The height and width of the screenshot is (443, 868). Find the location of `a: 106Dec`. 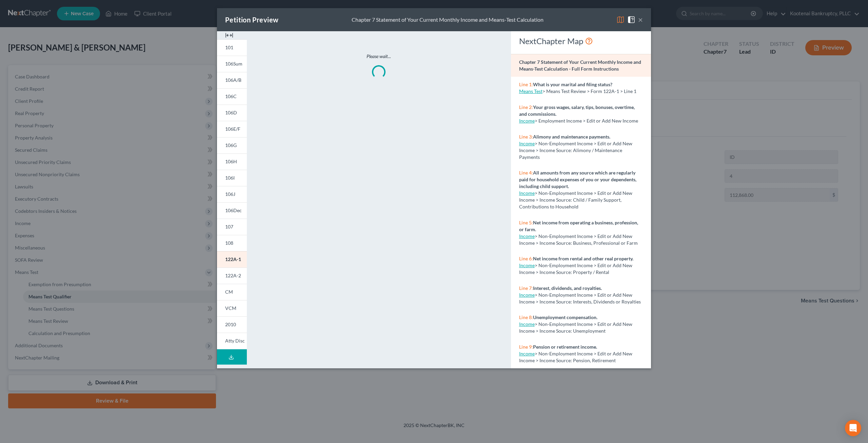

a: 106Dec is located at coordinates (232, 210).